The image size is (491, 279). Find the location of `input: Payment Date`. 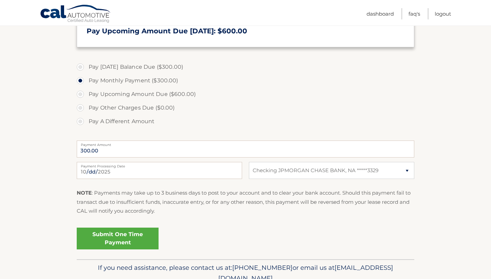

input: Payment Date is located at coordinates (159, 171).